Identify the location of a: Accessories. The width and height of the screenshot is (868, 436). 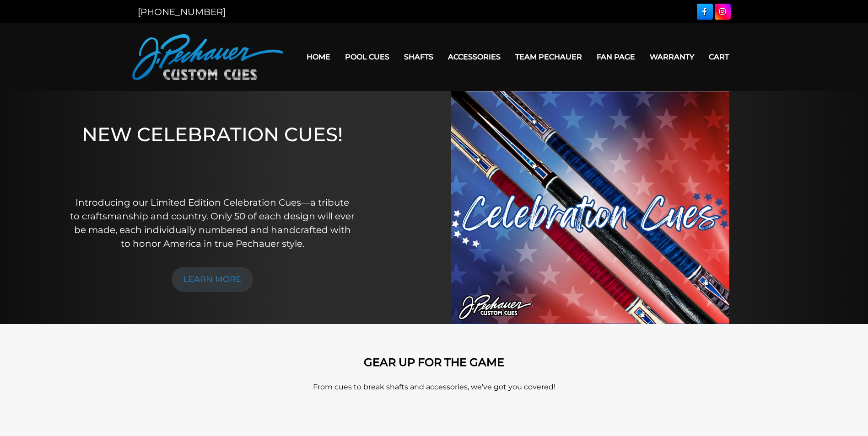
(474, 57).